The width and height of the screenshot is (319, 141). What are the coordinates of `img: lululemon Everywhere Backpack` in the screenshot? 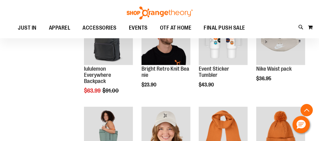 It's located at (108, 40).